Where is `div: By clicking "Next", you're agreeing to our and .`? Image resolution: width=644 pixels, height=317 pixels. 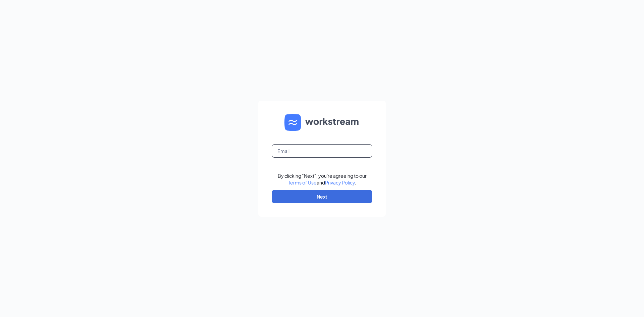 div: By clicking "Next", you're agreeing to our and . is located at coordinates (322, 179).